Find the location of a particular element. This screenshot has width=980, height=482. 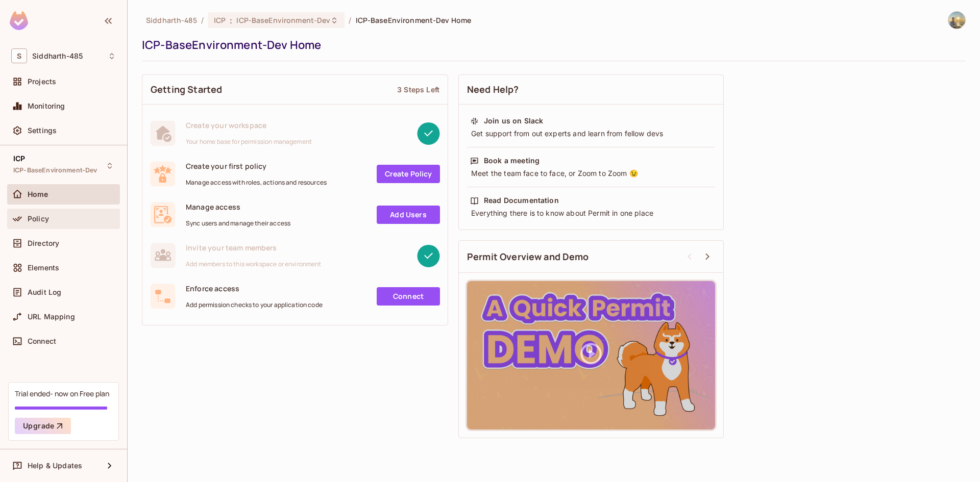

span: Permit Overview and Demo is located at coordinates (527, 257).